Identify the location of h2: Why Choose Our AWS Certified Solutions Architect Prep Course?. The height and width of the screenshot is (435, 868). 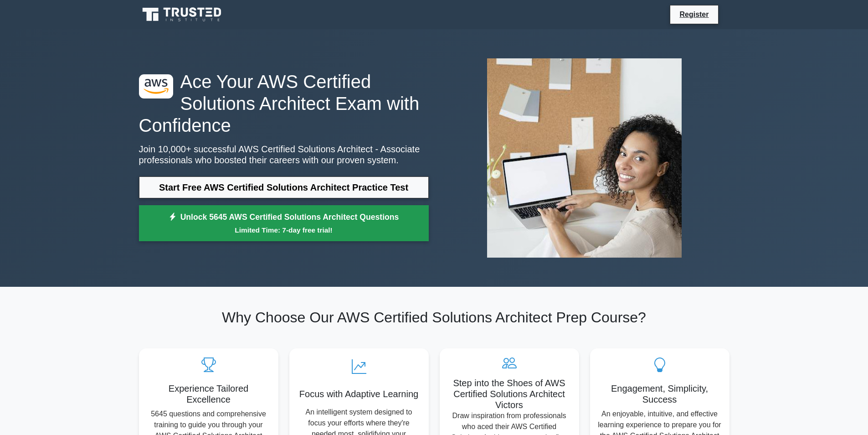
(434, 317).